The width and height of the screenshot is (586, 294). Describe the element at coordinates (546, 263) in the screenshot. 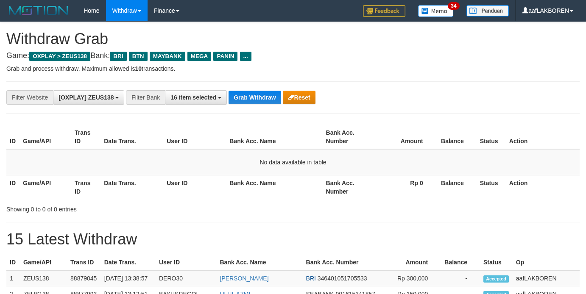

I see `th: Op` at that location.